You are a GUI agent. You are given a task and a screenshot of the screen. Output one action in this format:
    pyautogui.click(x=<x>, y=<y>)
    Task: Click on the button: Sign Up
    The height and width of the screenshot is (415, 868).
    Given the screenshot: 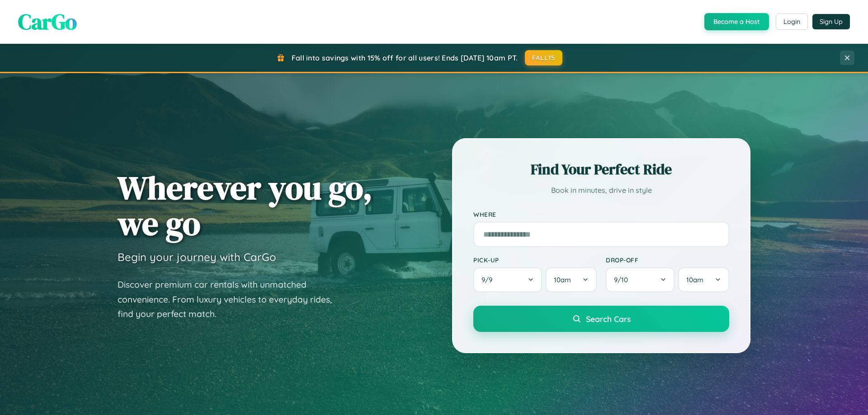 What is the action you would take?
    pyautogui.click(x=831, y=22)
    